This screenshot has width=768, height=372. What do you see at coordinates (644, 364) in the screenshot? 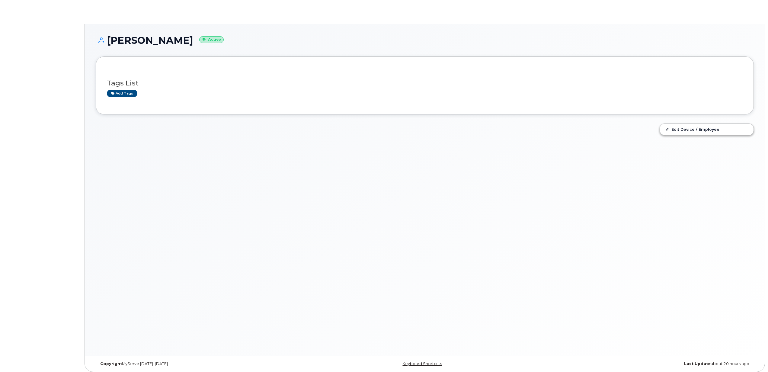
I see `div: about 20 hours ago` at bounding box center [644, 364].